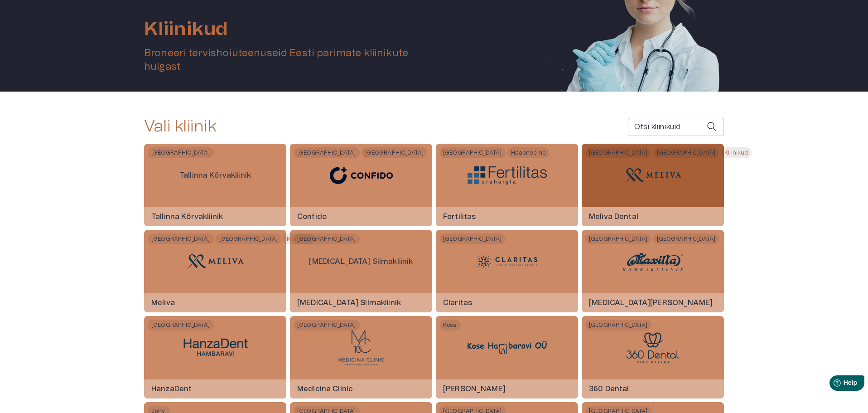 The image size is (868, 413). Describe the element at coordinates (653, 262) in the screenshot. I see `img: Maxilla Hambakliinik logo` at that location.